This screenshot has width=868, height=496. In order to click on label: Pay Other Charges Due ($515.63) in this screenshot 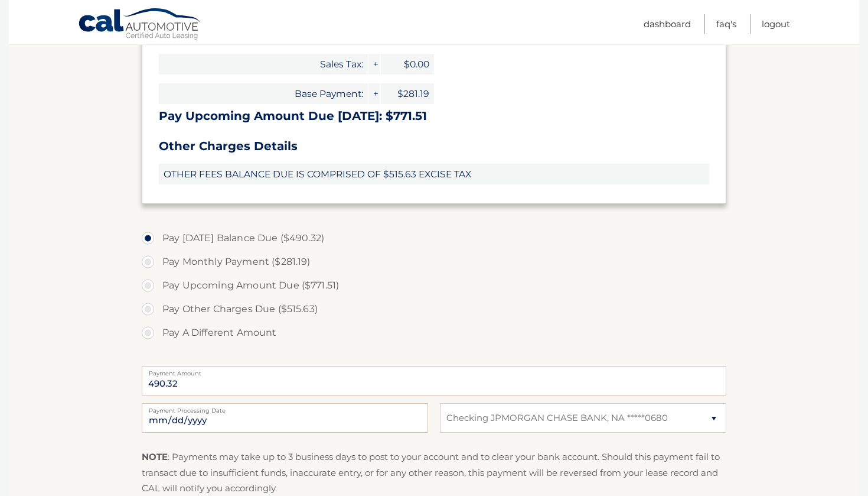, I will do `click(434, 309)`.